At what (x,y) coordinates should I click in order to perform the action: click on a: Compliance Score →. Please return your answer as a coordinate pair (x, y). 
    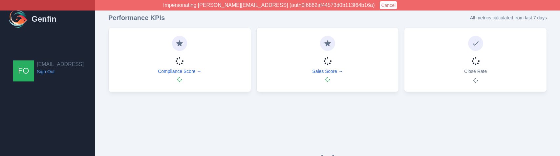
    Looking at the image, I should click on (179, 71).